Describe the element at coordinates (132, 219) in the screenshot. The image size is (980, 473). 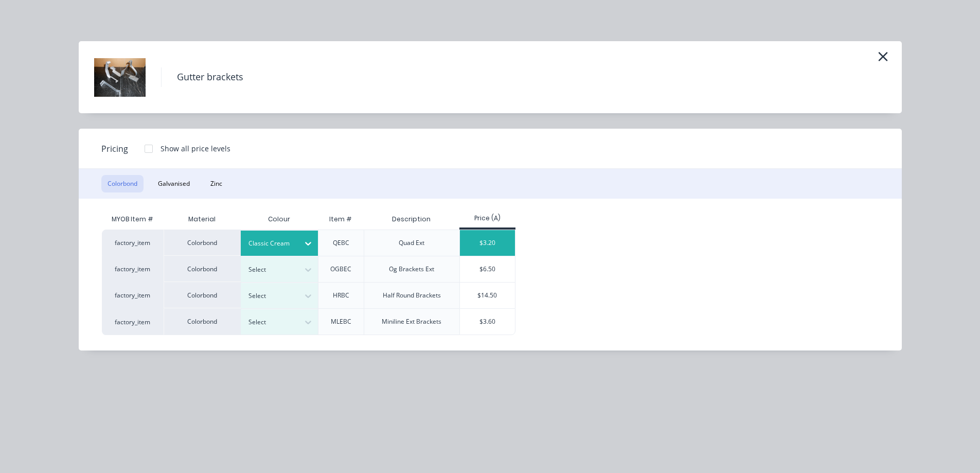
I see `div: MYOB Item #` at that location.